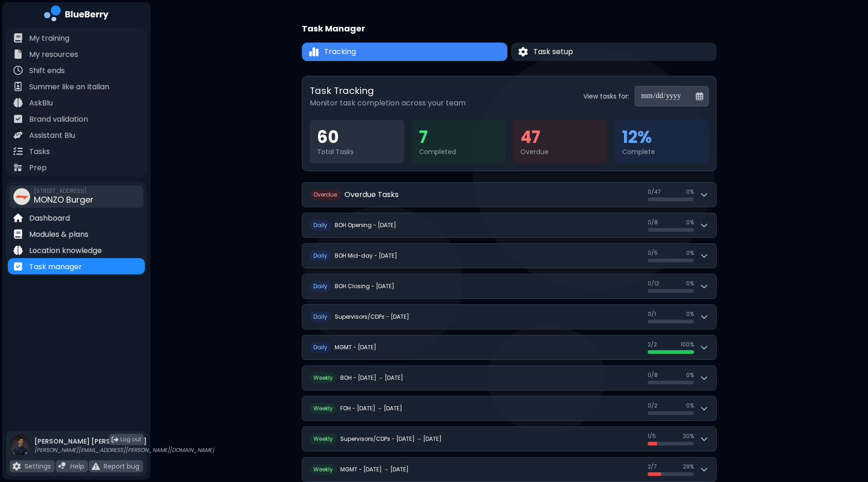 This screenshot has height=482, width=868. I want to click on button: Task setupTask setup, so click(614, 52).